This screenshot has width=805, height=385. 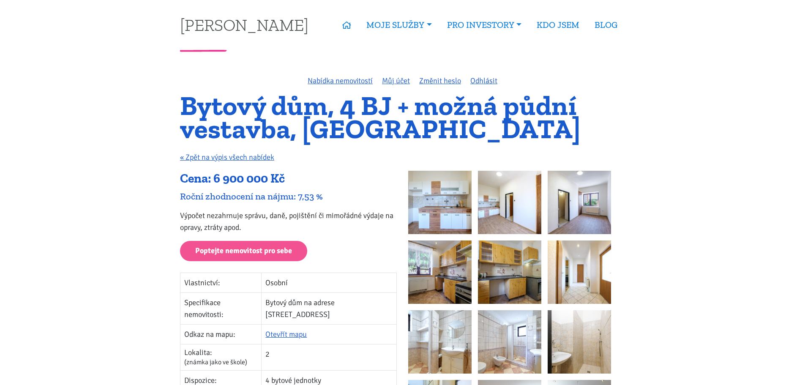 What do you see at coordinates (329, 357) in the screenshot?
I see `td: 2` at bounding box center [329, 357].